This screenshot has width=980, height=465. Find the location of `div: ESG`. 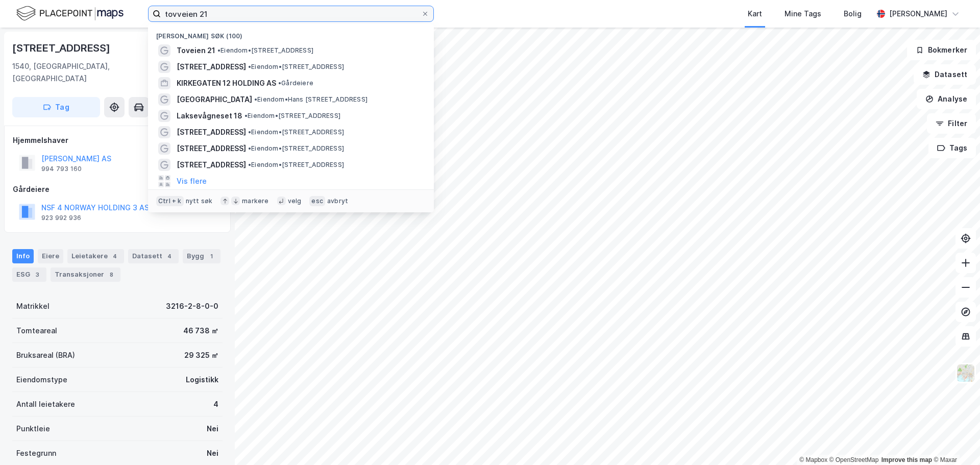

div: ESG is located at coordinates (29, 275).